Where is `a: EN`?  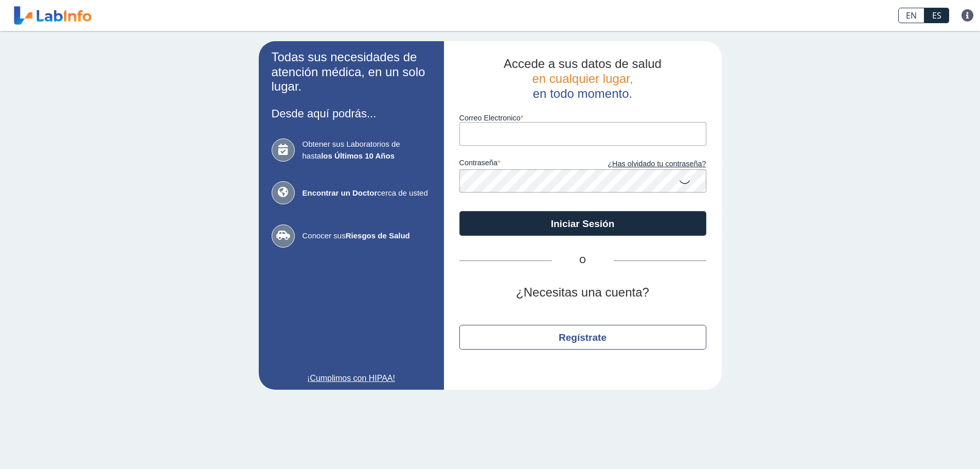 a: EN is located at coordinates (911, 15).